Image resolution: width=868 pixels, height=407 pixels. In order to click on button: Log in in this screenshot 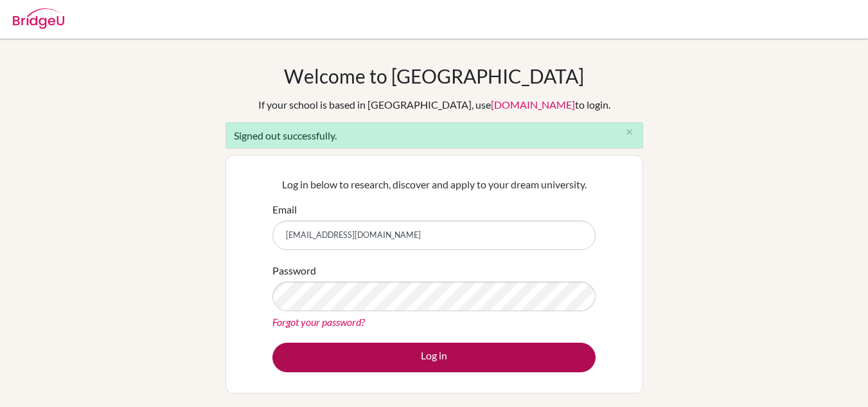, I will do `click(434, 357)`.